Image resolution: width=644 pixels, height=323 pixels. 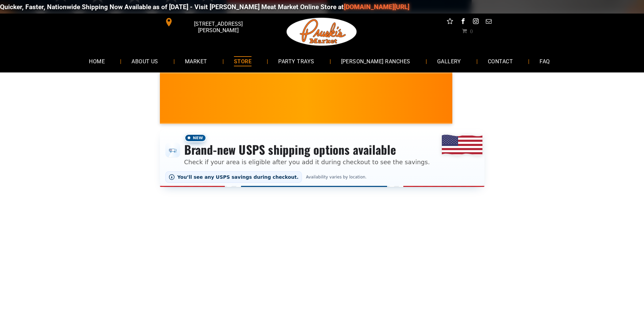 What do you see at coordinates (336, 177) in the screenshot?
I see `span: Availability varies by location.` at bounding box center [336, 177].